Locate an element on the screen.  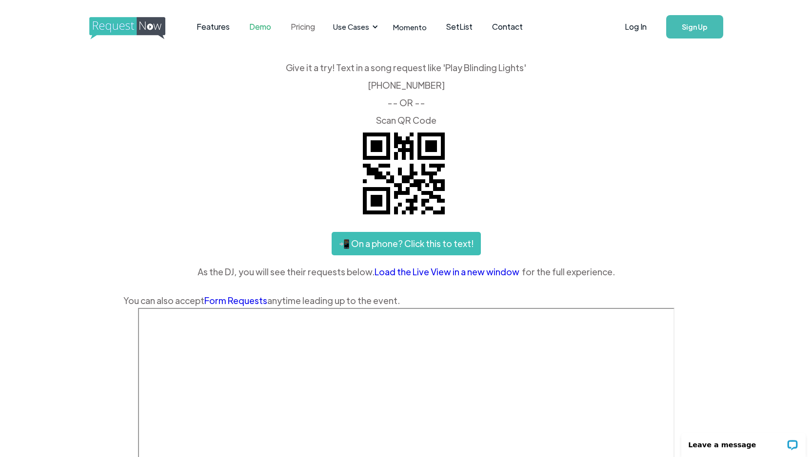
a: Features is located at coordinates (213, 27).